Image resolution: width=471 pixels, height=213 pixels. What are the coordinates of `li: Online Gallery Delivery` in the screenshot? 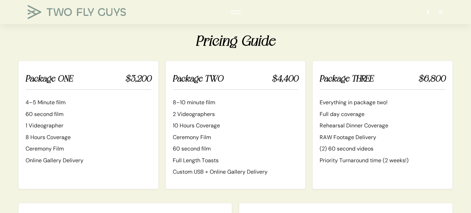 It's located at (88, 160).